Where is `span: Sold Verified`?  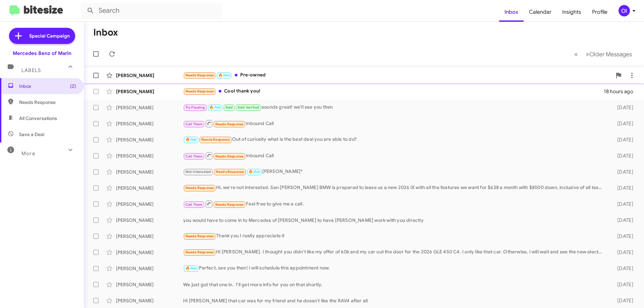
span: Sold Verified is located at coordinates (248, 107).